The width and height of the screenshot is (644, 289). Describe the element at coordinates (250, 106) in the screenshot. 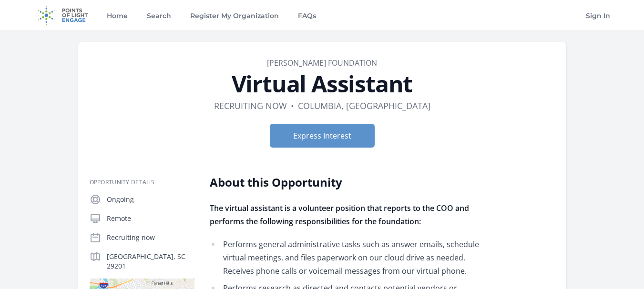

I see `dd: Recruiting now` at that location.